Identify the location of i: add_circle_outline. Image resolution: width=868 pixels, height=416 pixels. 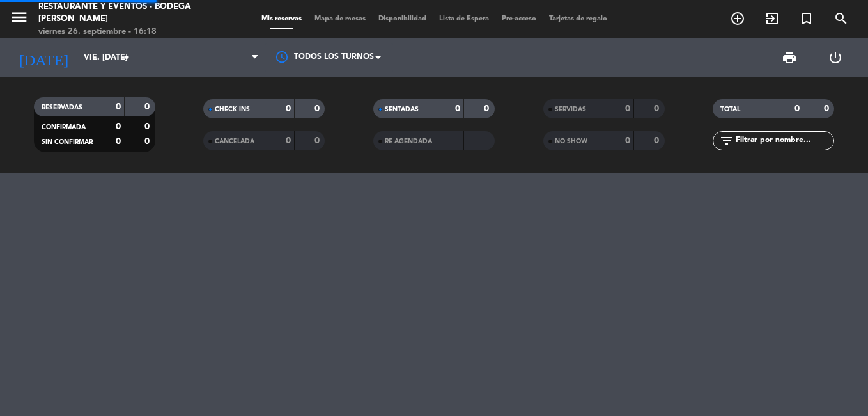
(737, 18).